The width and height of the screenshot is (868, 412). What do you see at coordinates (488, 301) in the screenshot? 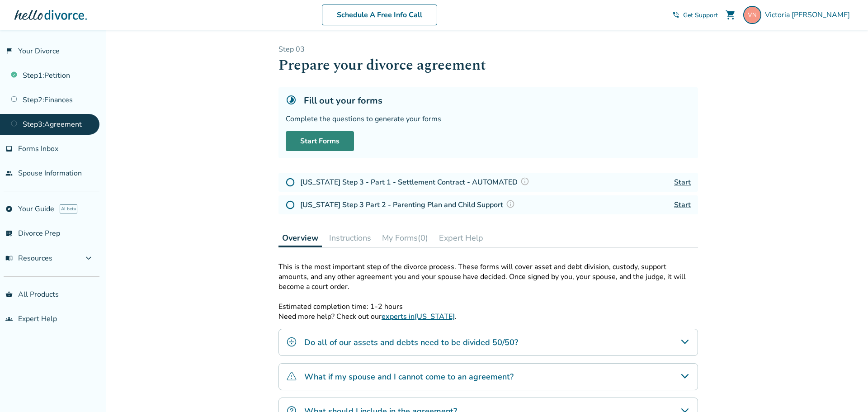
I see `p: Estimated completion time: 1-2 hours` at bounding box center [488, 301].